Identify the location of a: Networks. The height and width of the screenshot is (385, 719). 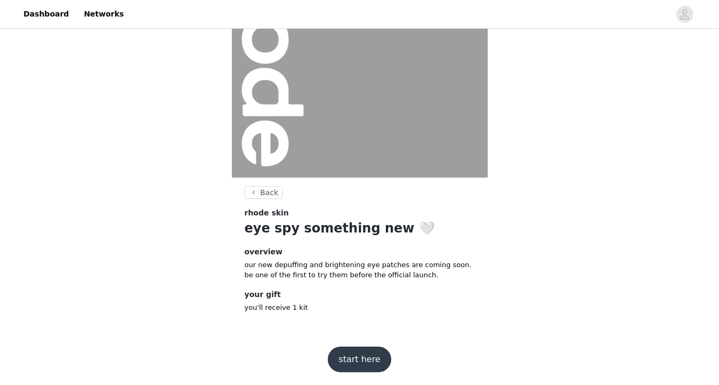
(103, 14).